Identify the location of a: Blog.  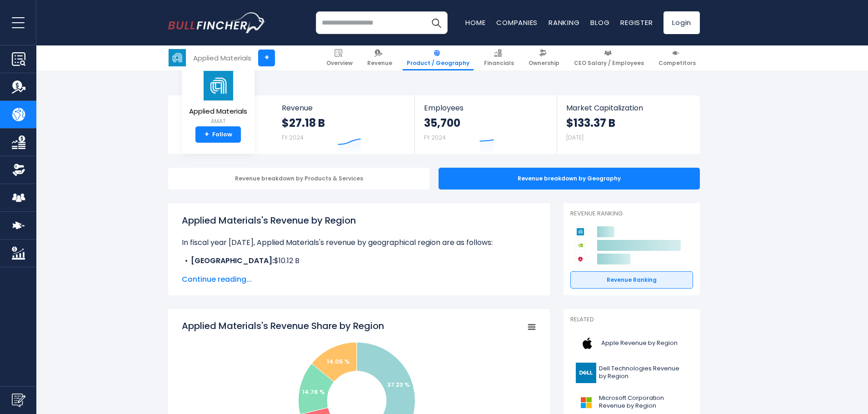
(600, 22).